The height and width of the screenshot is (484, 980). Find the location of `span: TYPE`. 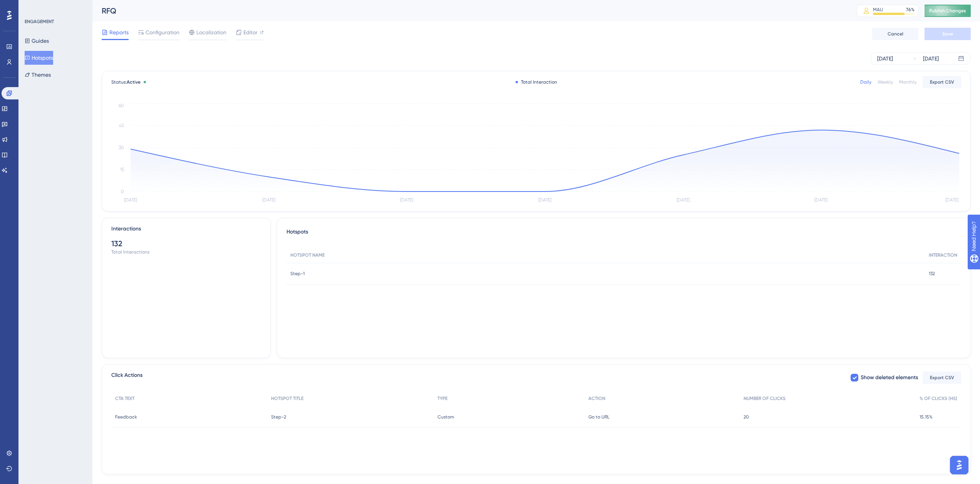

span: TYPE is located at coordinates (442, 399).